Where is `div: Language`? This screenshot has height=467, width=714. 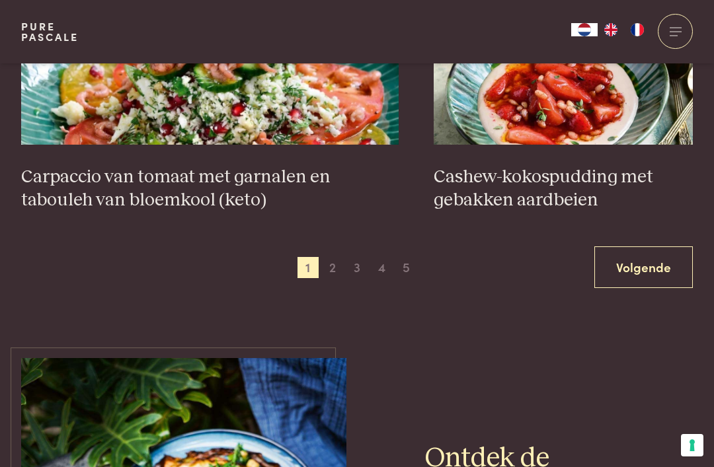
div: Language is located at coordinates (584, 30).